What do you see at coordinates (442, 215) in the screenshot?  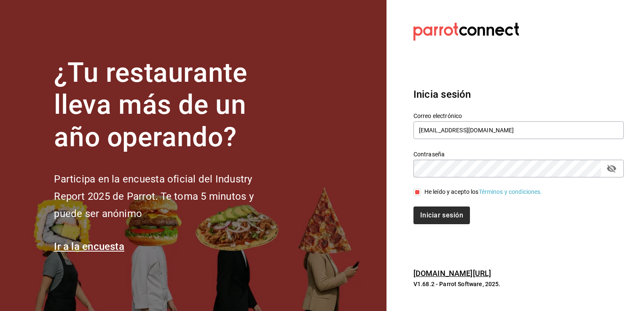 I see `button: Iniciar sesión` at bounding box center [442, 215].